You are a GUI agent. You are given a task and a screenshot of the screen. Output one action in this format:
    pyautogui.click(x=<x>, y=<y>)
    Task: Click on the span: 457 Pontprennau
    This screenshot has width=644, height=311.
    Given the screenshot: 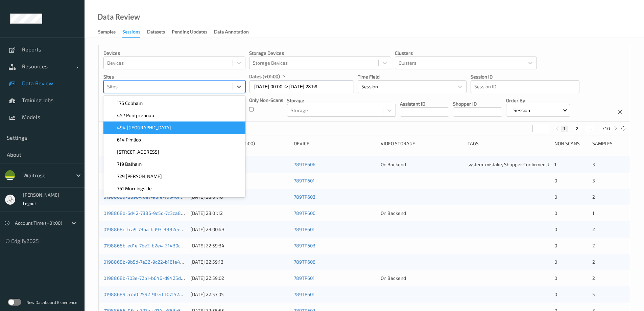 What is the action you would take?
    pyautogui.click(x=136, y=116)
    